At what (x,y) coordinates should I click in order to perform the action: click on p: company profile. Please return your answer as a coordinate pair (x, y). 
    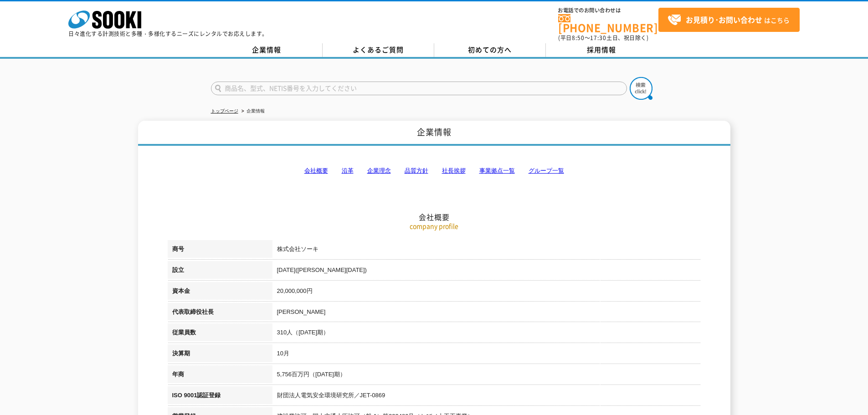
    Looking at the image, I should click on (435, 226).